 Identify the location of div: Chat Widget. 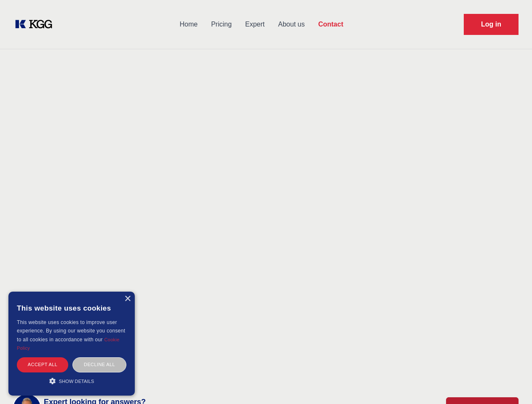
(511, 384).